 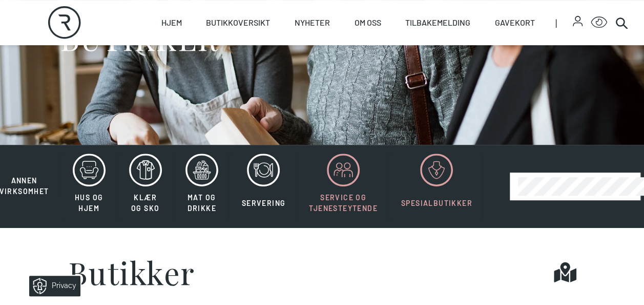 I want to click on span: Hus og hjem, so click(x=88, y=202).